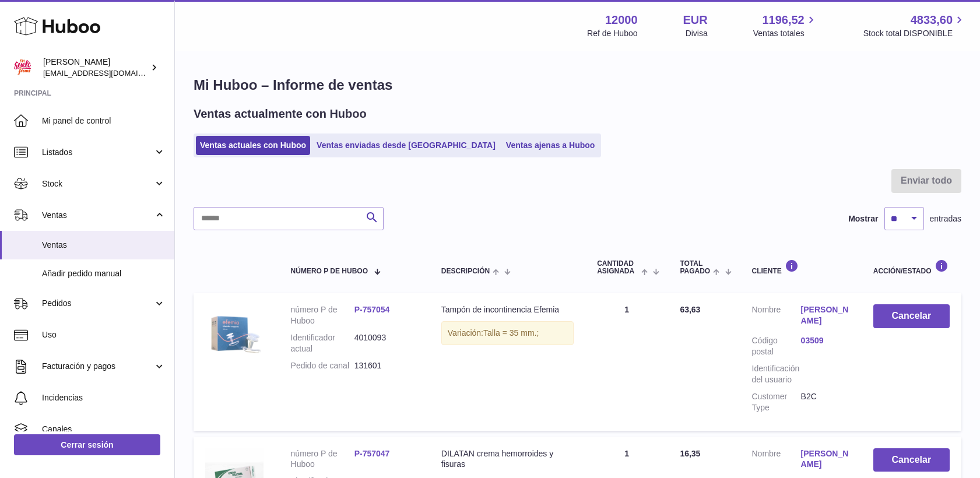  I want to click on h1: Mi Huboo – Informe de ventas, so click(578, 85).